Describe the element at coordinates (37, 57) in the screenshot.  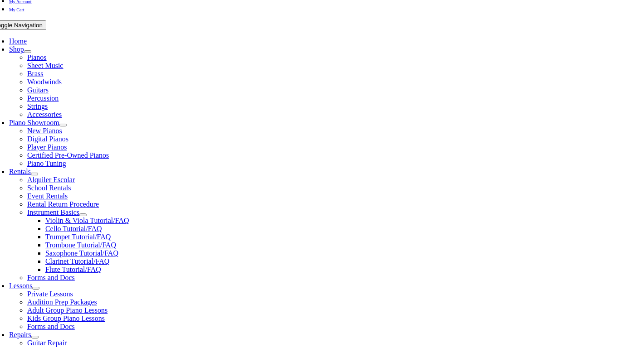
I see `a: Pianos` at that location.